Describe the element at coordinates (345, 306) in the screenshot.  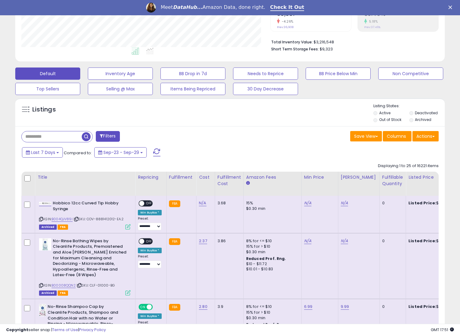
I see `a: 9.99` at that location.